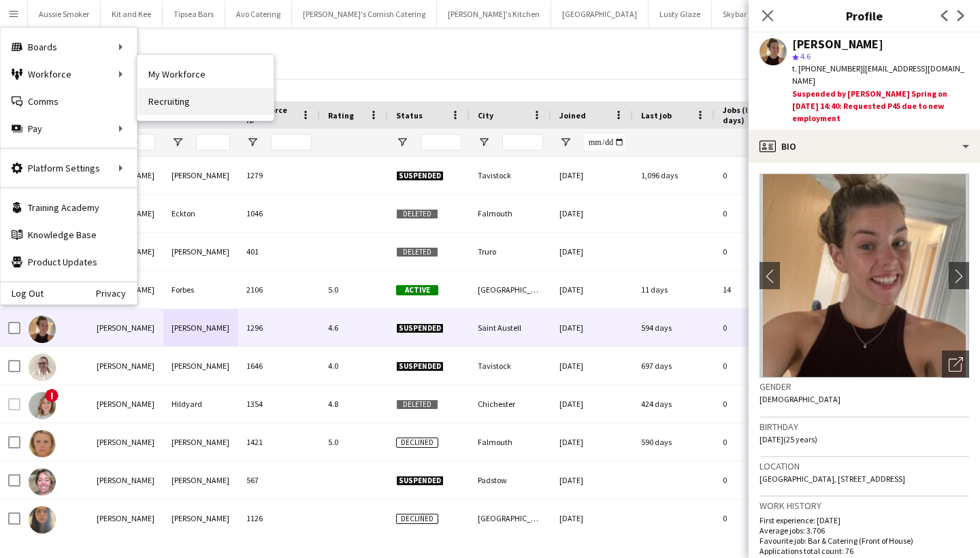 Image resolution: width=980 pixels, height=558 pixels. What do you see at coordinates (213, 142) in the screenshot?
I see `input: Last Name Filter Input` at bounding box center [213, 142].